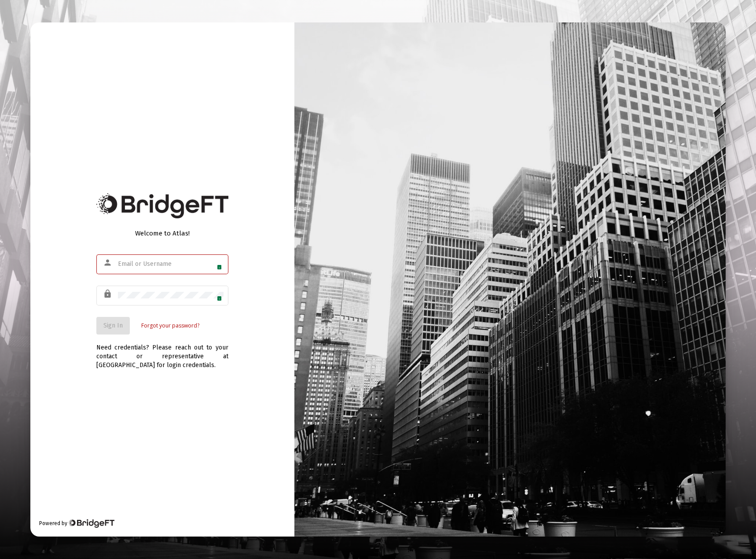  Describe the element at coordinates (163, 234) in the screenshot. I see `div: Welcome to Atlas!` at that location.